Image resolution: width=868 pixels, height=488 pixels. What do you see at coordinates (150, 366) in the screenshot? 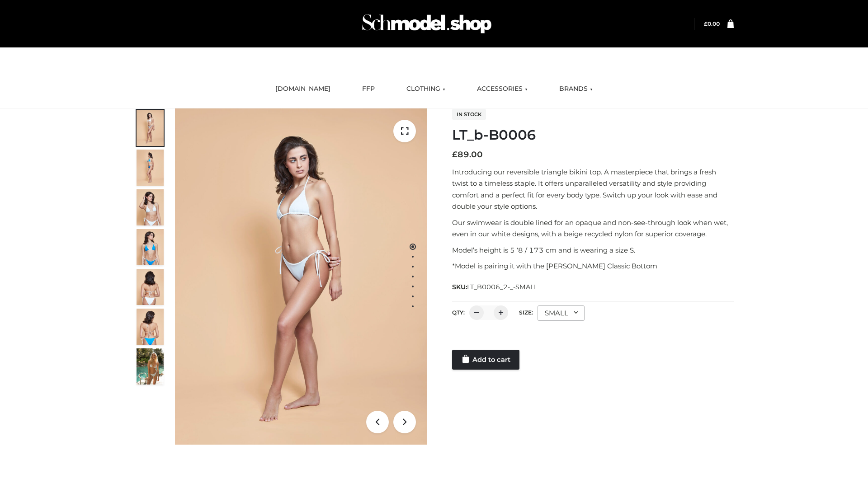
I see `img: Arieltop_CloudNine_AzureSky2.jpg` at bounding box center [150, 366].